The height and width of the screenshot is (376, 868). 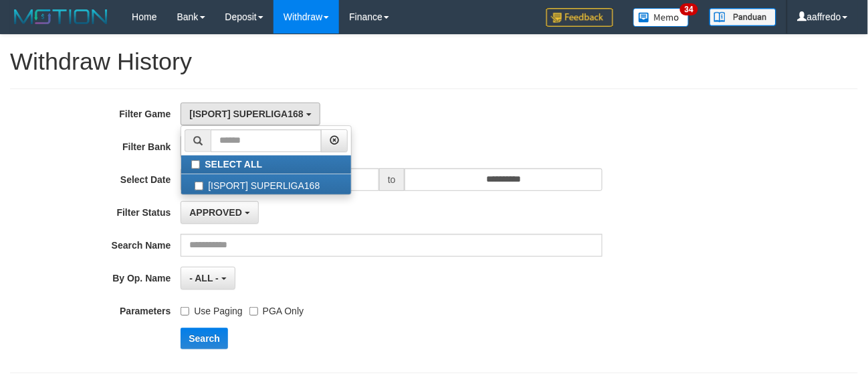 What do you see at coordinates (61, 17) in the screenshot?
I see `img: MOTION_logo.png` at bounding box center [61, 17].